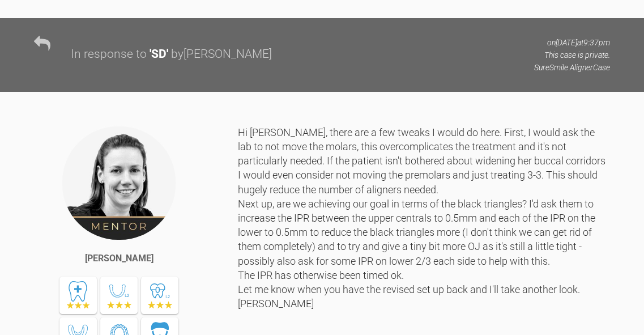 Image resolution: width=644 pixels, height=335 pixels. I want to click on p: This case is private., so click(572, 55).